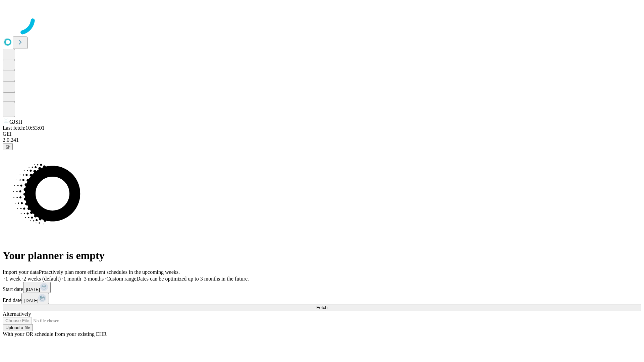  Describe the element at coordinates (322, 307) in the screenshot. I see `span: Fetch` at that location.